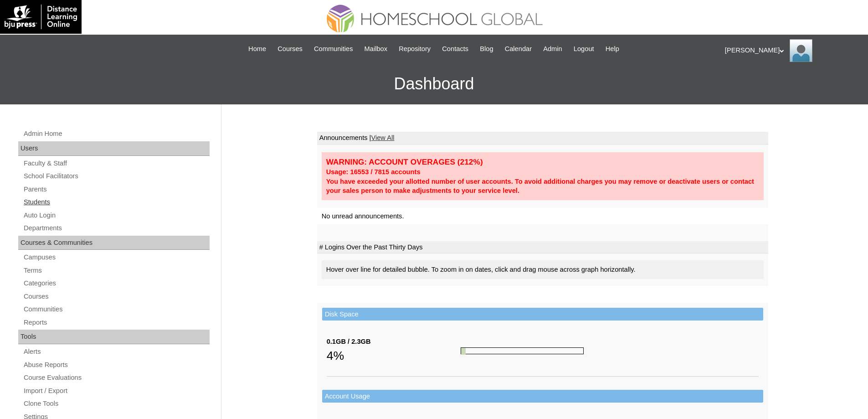  Describe the element at coordinates (543, 314) in the screenshot. I see `td: Disk Space` at that location.